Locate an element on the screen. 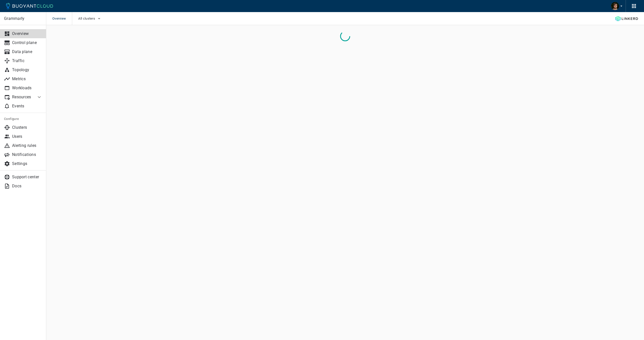  p: Topology is located at coordinates (27, 70).